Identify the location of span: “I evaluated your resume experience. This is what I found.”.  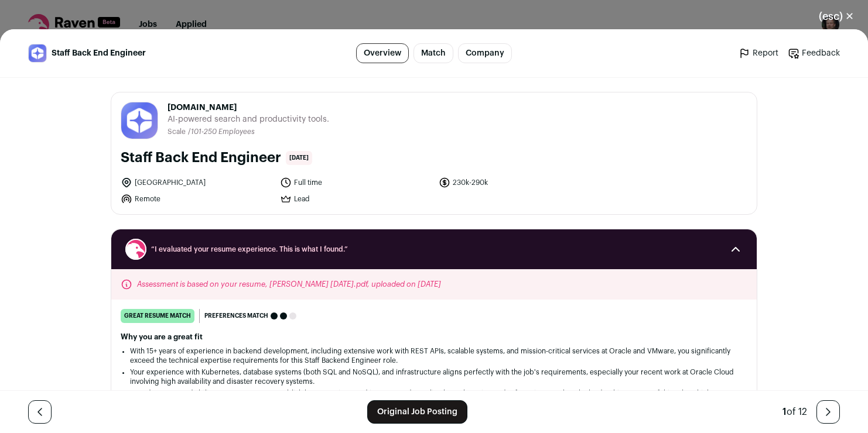
(434, 249).